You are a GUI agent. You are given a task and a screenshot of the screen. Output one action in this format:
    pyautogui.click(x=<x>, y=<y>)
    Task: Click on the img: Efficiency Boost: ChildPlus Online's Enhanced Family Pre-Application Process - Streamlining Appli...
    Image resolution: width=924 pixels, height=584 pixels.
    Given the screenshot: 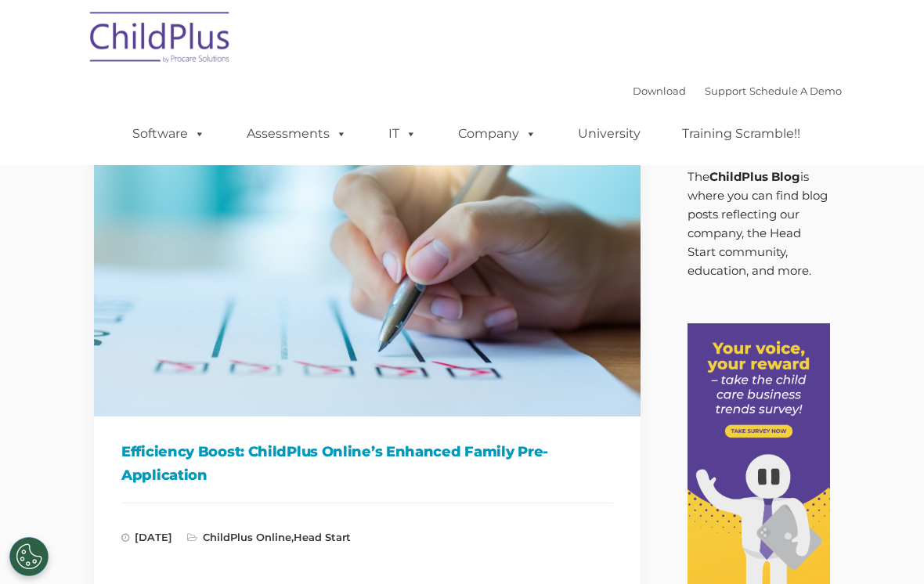 What is the action you would take?
    pyautogui.click(x=367, y=263)
    